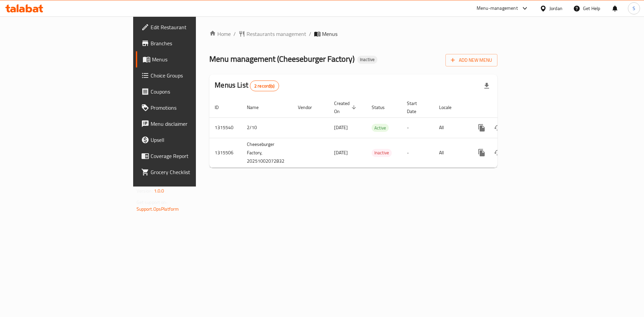  What do you see at coordinates (497, 8) in the screenshot?
I see `div: Menu-management` at bounding box center [497, 8].